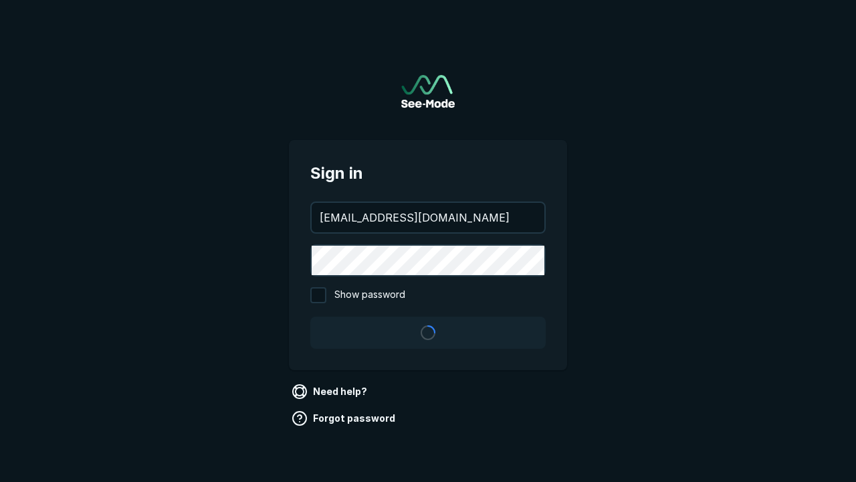 Image resolution: width=856 pixels, height=482 pixels. Describe the element at coordinates (370, 295) in the screenshot. I see `span: Show password` at that location.